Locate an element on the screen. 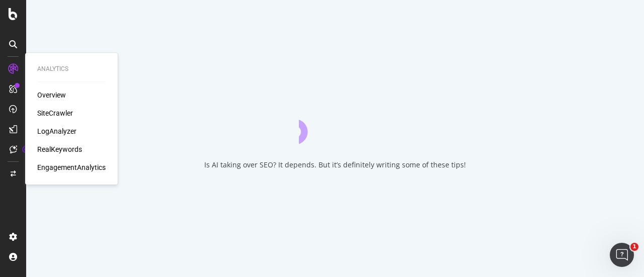 The width and height of the screenshot is (644, 277). div: Tooltip anchor is located at coordinates (26, 149).